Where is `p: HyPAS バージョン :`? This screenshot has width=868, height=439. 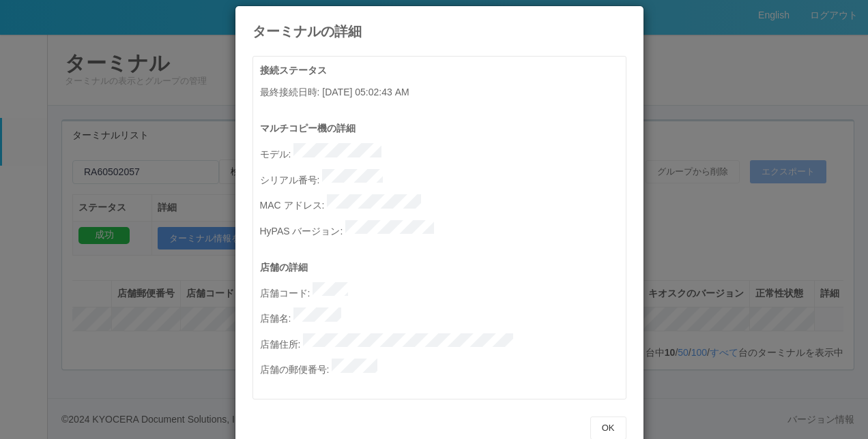 p: HyPAS バージョン : is located at coordinates (443, 229).